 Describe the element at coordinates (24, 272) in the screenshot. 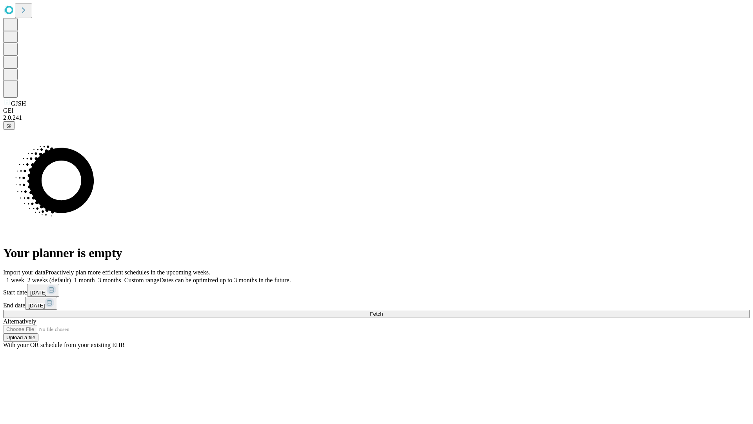

I see `span: Import your data` at that location.